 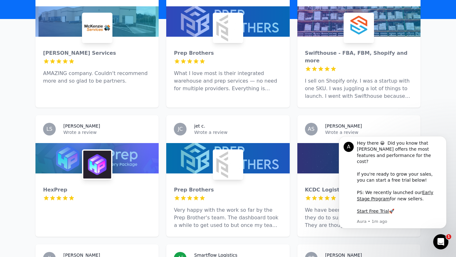 What do you see at coordinates (359, 190) in the screenshot?
I see `div: KCDC Logistics` at bounding box center [359, 190].